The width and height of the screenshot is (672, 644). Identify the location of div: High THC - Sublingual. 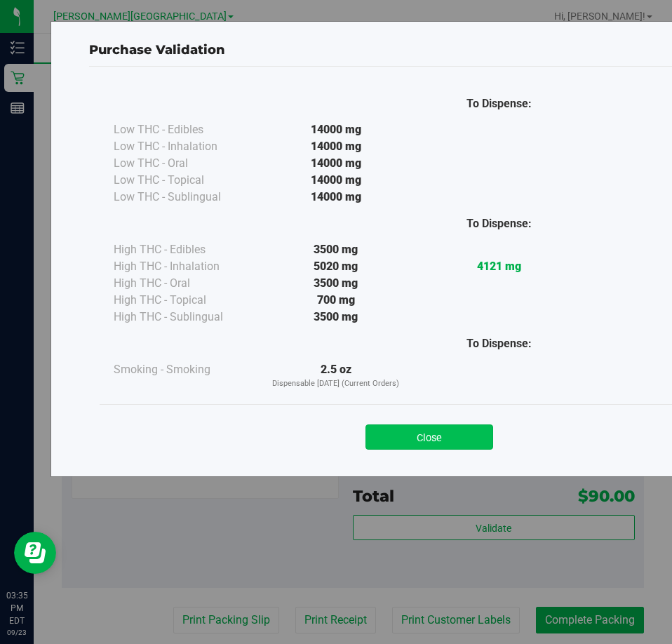
(184, 317).